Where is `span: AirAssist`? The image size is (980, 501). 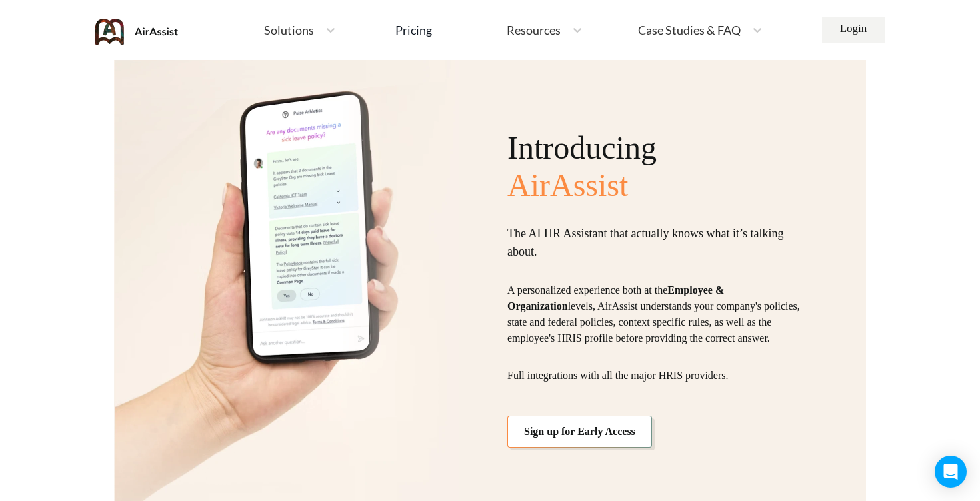 span: AirAssist is located at coordinates (657, 185).